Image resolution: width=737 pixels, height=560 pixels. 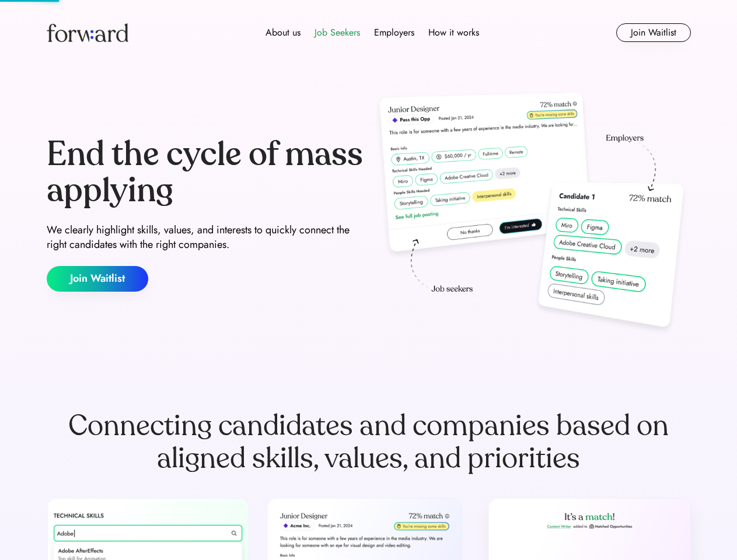 I want to click on div: About us, so click(x=283, y=33).